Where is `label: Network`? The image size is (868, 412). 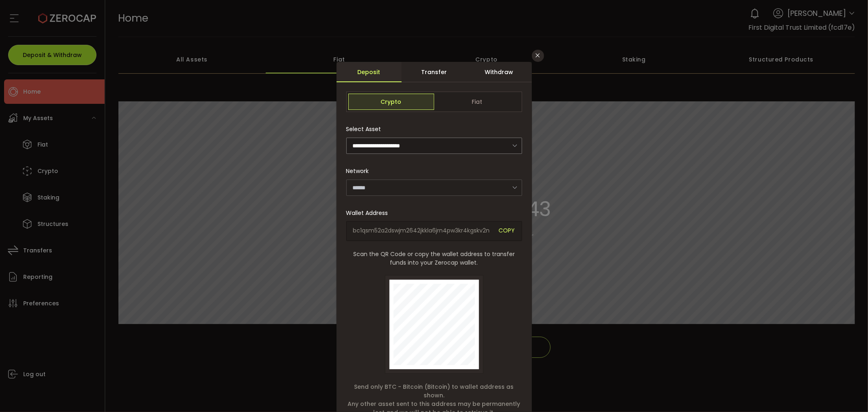 label: Network is located at coordinates (360, 171).